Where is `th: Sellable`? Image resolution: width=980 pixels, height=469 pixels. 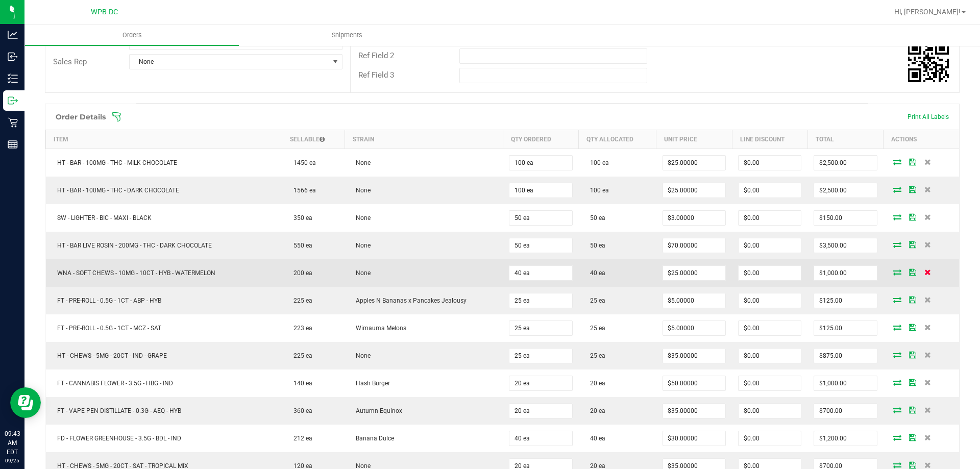 th: Sellable is located at coordinates (313, 139).